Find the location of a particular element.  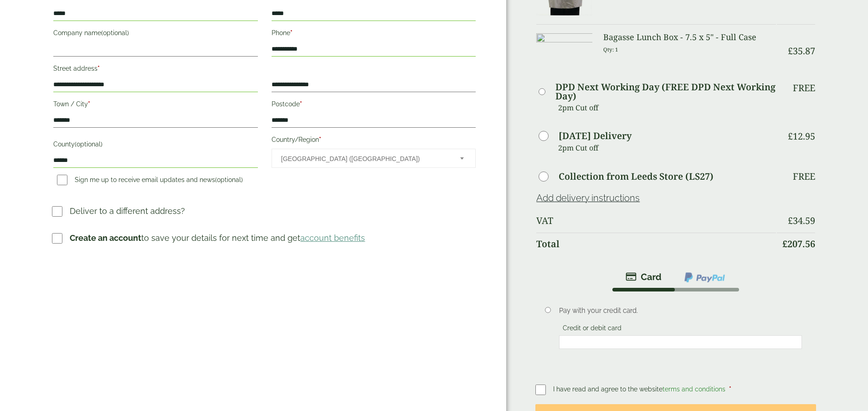

th: Total is located at coordinates (655, 243).